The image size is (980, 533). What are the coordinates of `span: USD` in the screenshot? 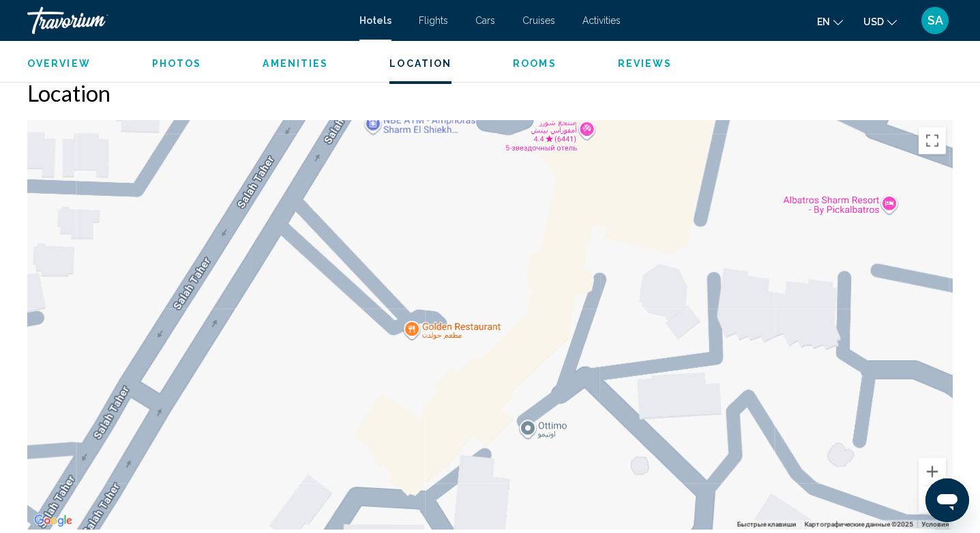 It's located at (873, 22).